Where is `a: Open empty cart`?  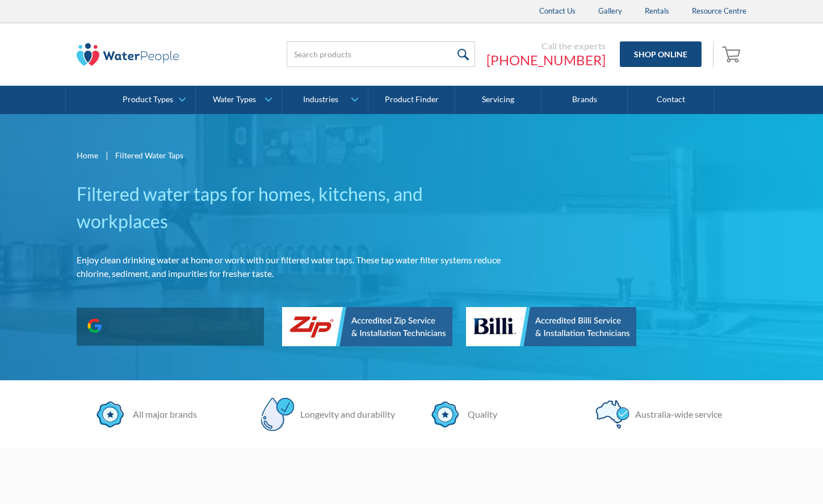 a: Open empty cart is located at coordinates (733, 54).